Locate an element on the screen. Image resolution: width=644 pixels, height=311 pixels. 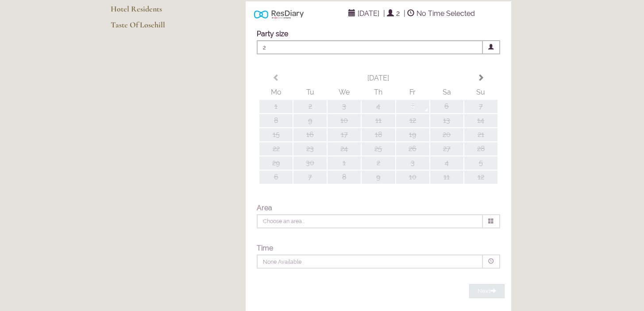
a: Taste Of Losehill is located at coordinates (153, 28).